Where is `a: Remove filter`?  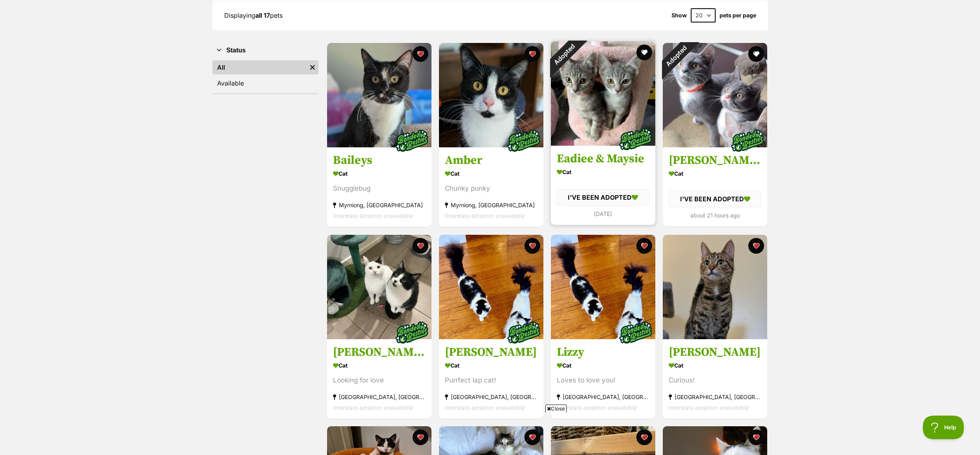
a: Remove filter is located at coordinates (313, 67).